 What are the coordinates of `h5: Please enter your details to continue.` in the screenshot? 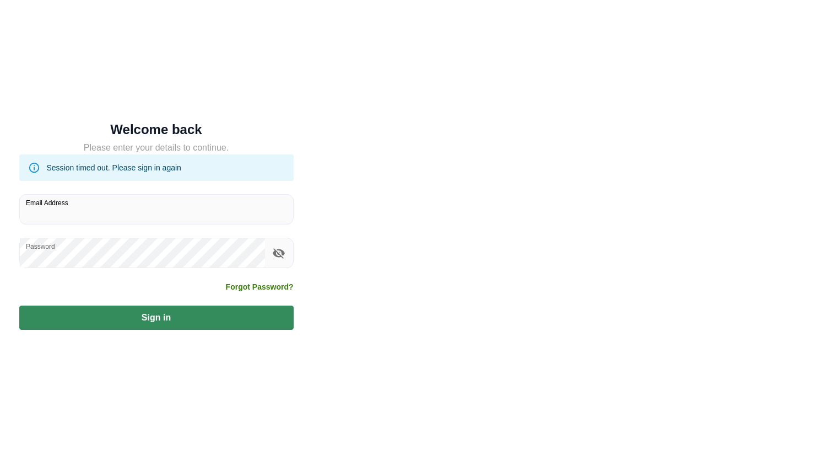 It's located at (157, 148).